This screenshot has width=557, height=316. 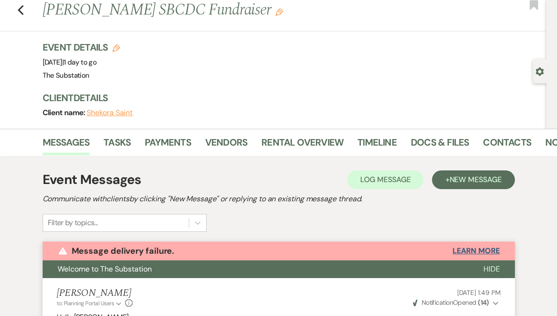 What do you see at coordinates (110, 113) in the screenshot?
I see `button: Shekora Saint` at bounding box center [110, 113].